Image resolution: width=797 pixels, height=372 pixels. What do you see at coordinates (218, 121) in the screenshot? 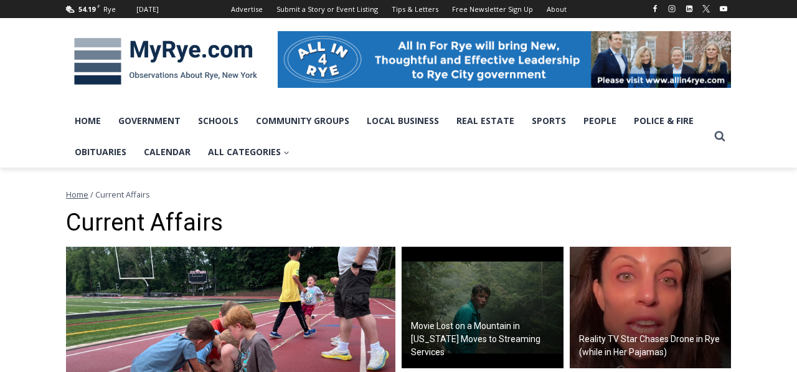
I see `a: Schools` at bounding box center [218, 121].